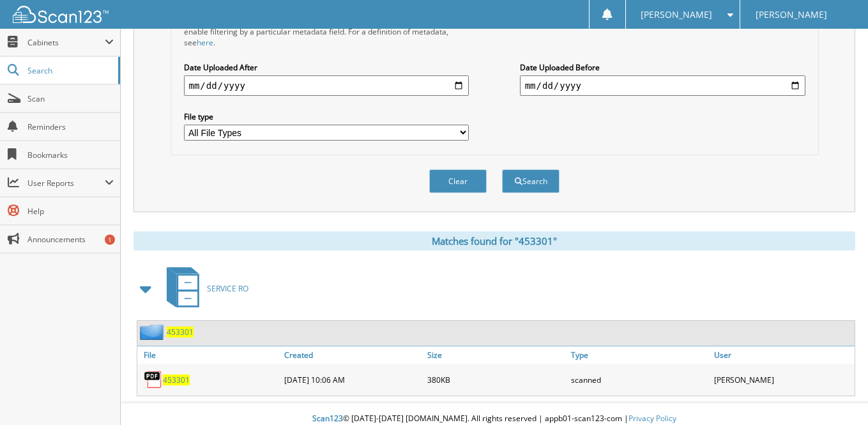  What do you see at coordinates (70, 155) in the screenshot?
I see `span: Bookmarks` at bounding box center [70, 155].